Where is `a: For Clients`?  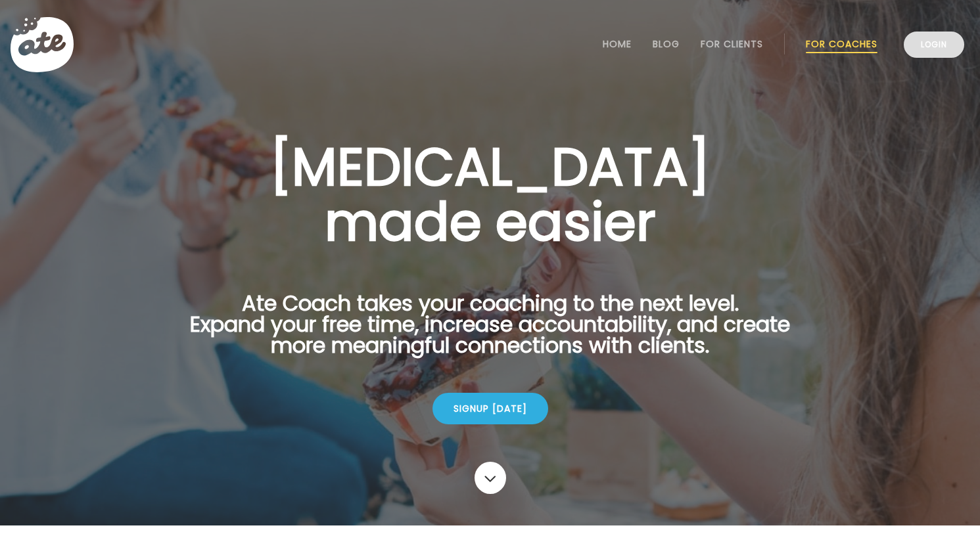 a: For Clients is located at coordinates (731, 44).